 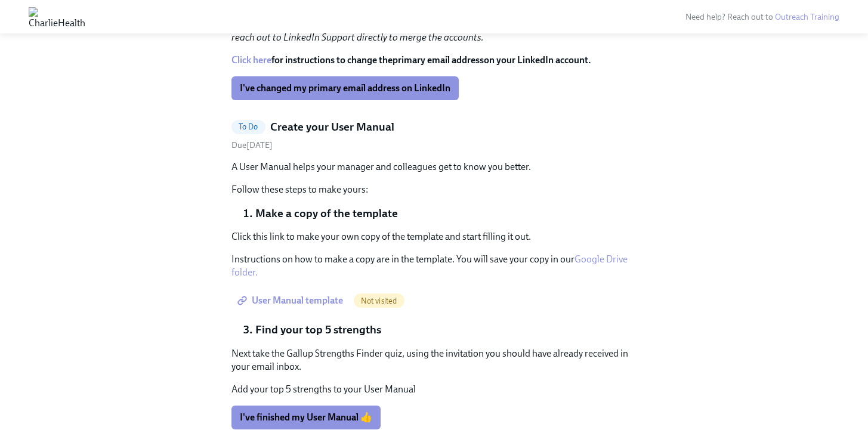 What do you see at coordinates (291, 301) in the screenshot?
I see `span: User Manual template` at bounding box center [291, 301].